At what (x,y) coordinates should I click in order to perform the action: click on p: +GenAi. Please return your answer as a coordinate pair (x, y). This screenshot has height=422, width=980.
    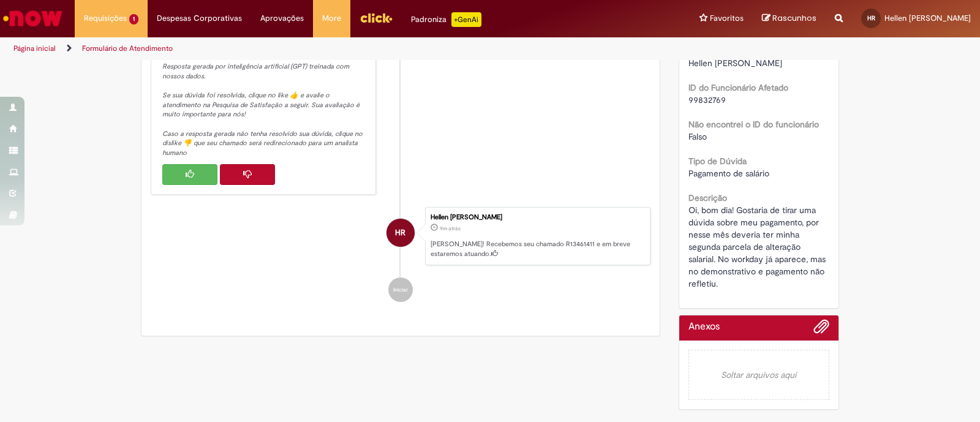
    Looking at the image, I should click on (466, 20).